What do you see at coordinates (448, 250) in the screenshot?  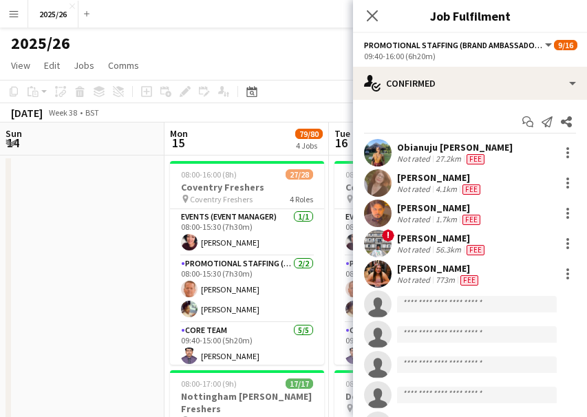 I see `div: 56.3km` at bounding box center [448, 250].